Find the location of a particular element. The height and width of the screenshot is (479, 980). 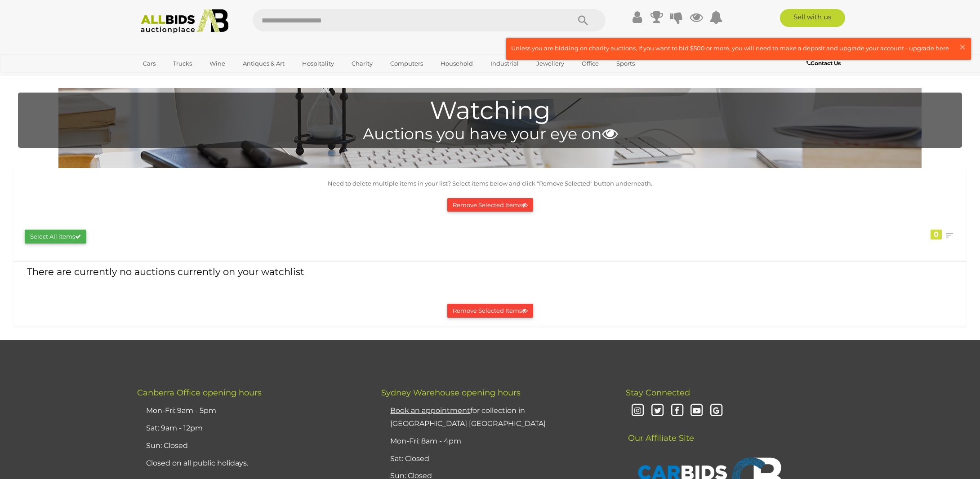

a: Office is located at coordinates (590, 63).